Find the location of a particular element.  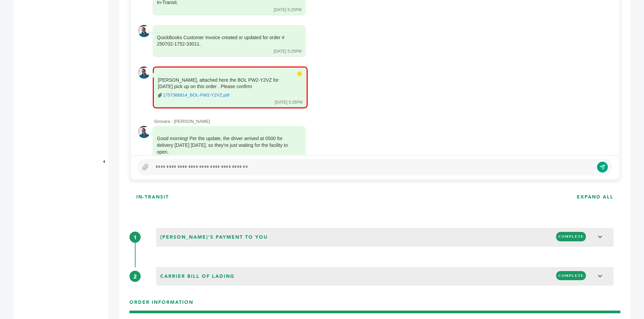

span: Carrier Bill of Lading is located at coordinates (197, 277).